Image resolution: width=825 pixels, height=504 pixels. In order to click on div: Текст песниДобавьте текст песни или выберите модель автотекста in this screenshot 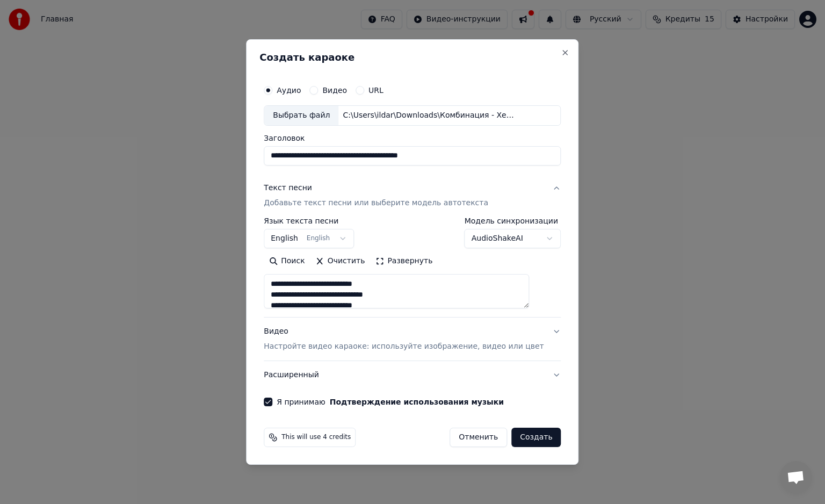, I will do `click(412, 267)`.